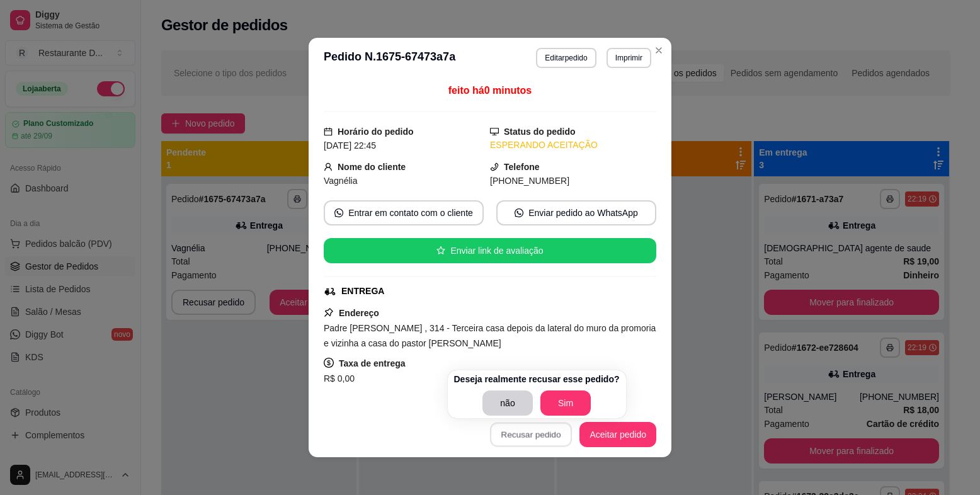  What do you see at coordinates (495, 132) in the screenshot?
I see `span: desktop` at bounding box center [495, 132].